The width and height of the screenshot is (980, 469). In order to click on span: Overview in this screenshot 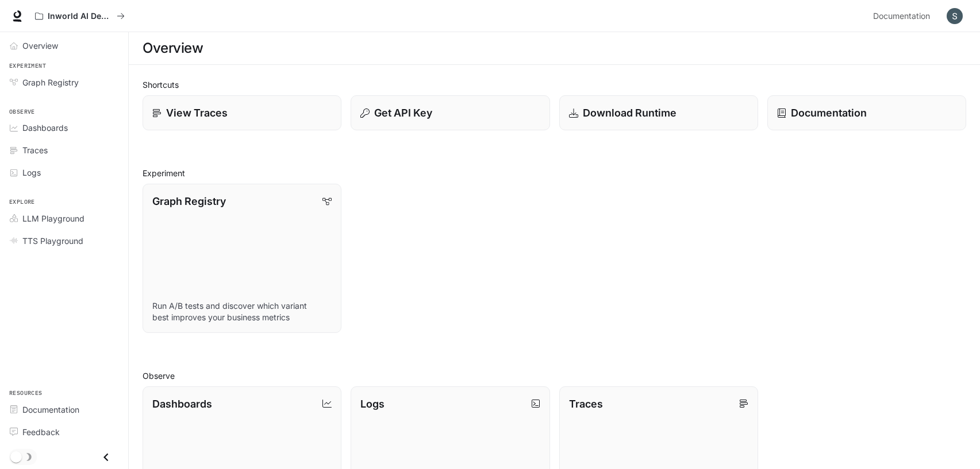, I will do `click(40, 45)`.